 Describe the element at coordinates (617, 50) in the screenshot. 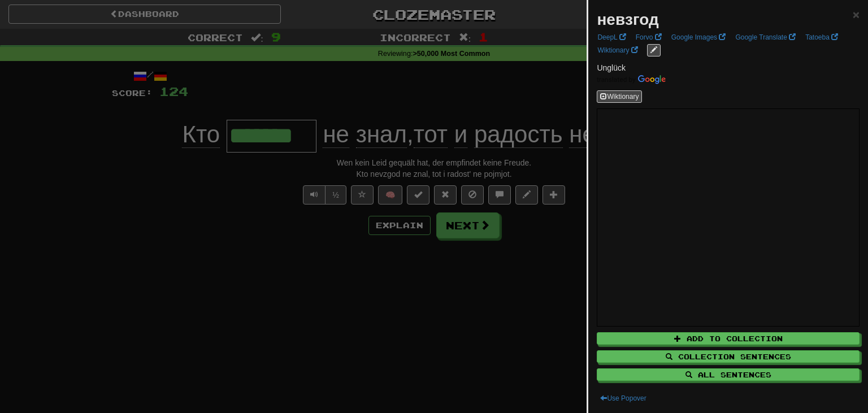

I see `a: Wiktionary` at that location.